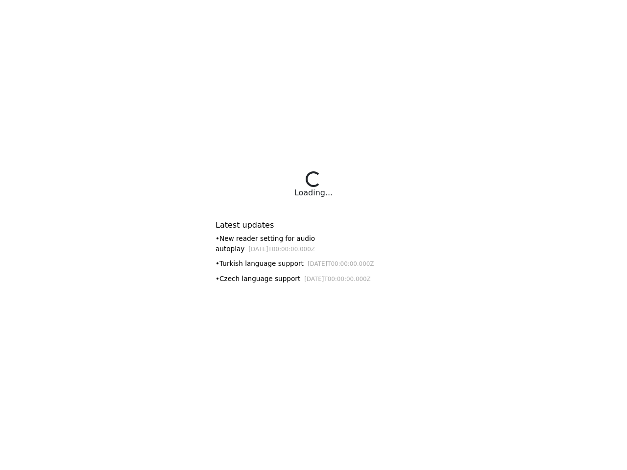  What do you see at coordinates (313, 193) in the screenshot?
I see `div: Loading...` at bounding box center [313, 193].